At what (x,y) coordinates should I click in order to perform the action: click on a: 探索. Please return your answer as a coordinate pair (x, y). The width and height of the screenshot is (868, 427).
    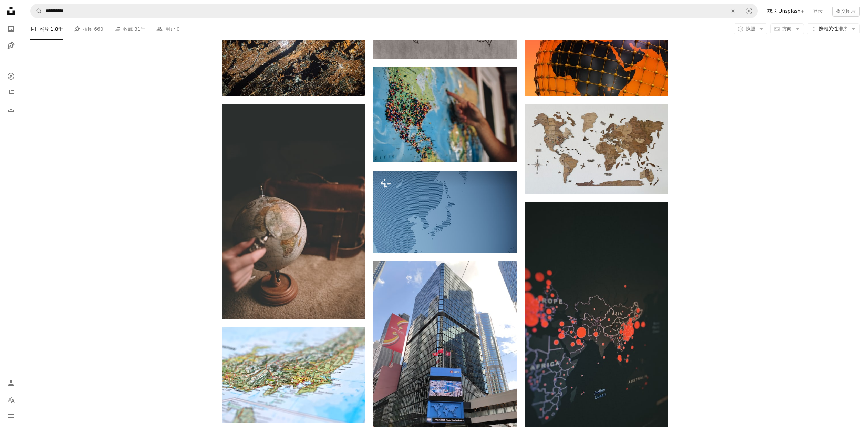
    Looking at the image, I should click on (11, 76).